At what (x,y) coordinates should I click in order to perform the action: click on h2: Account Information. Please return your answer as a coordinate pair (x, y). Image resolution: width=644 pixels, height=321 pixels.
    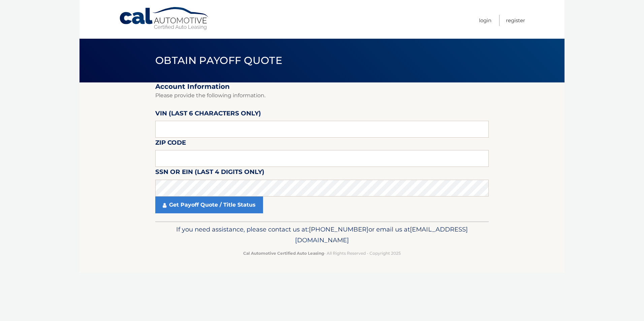
    Looking at the image, I should click on (322, 86).